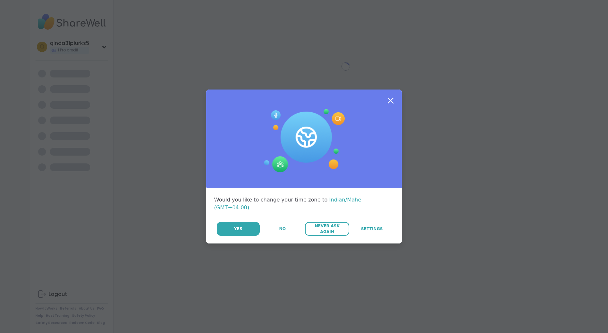  What do you see at coordinates (327, 229) in the screenshot?
I see `button: Never Ask Again` at bounding box center [327, 229].